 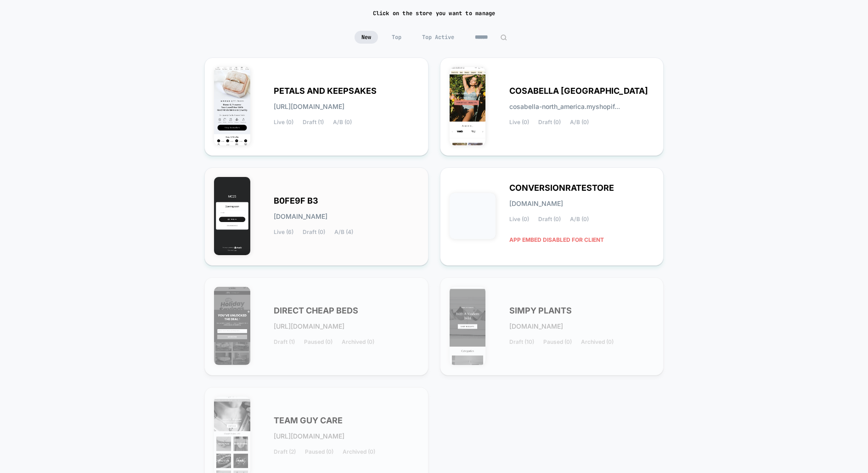 What do you see at coordinates (283, 232) in the screenshot?
I see `span: Live (6)` at bounding box center [283, 232].